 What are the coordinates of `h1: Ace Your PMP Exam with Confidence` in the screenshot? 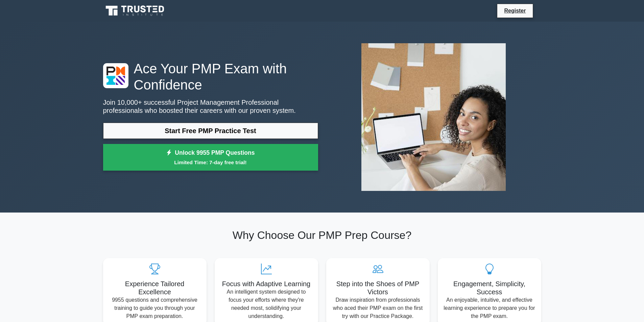 It's located at (211, 77).